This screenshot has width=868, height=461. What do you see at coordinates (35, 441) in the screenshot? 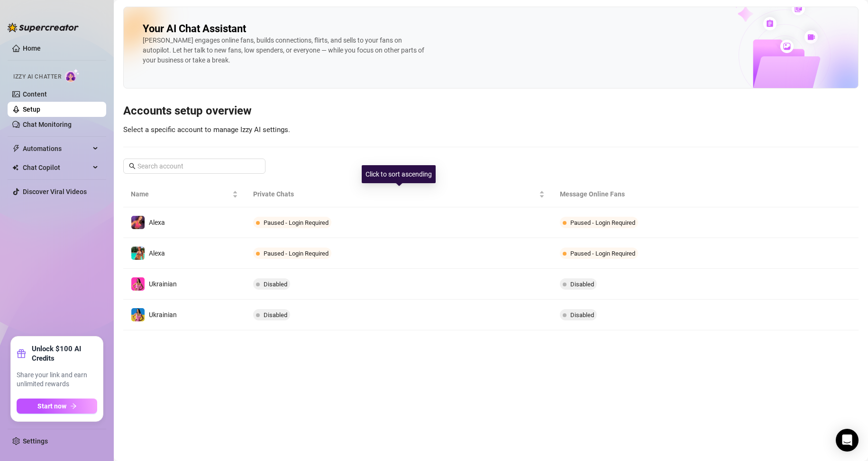
I see `a: Settings` at bounding box center [35, 441].